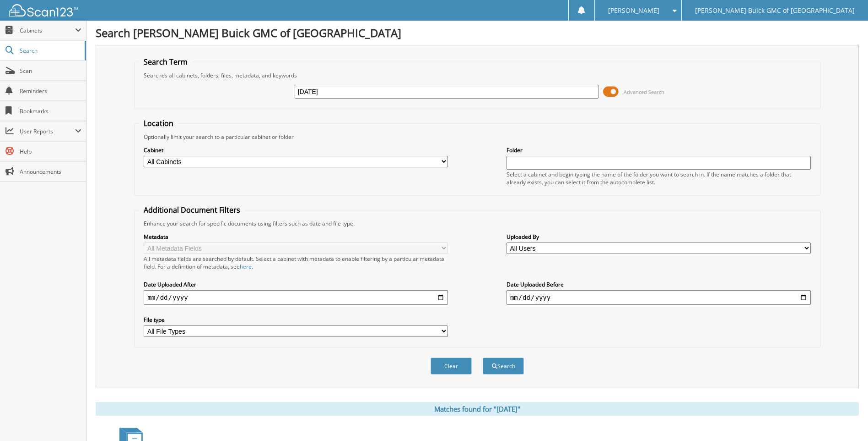 The height and width of the screenshot is (441, 868). What do you see at coordinates (50, 171) in the screenshot?
I see `span: Announcements` at bounding box center [50, 171].